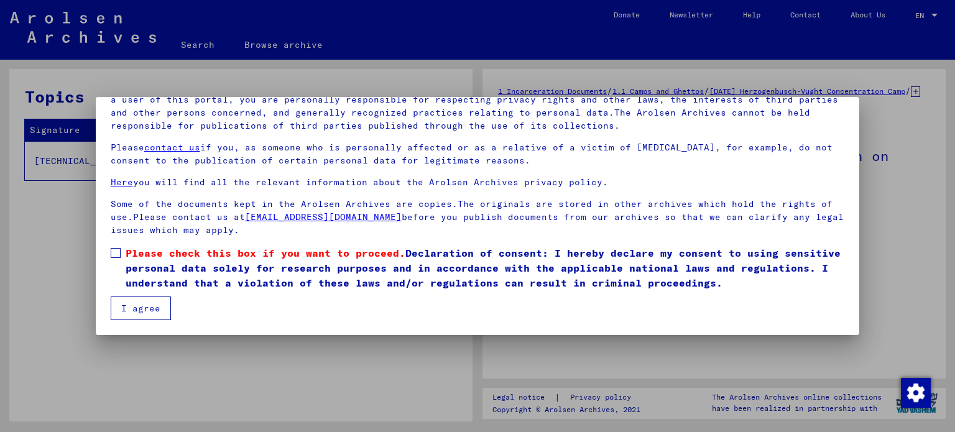 This screenshot has height=432, width=955. Describe the element at coordinates (265, 253) in the screenshot. I see `span: Please check this box if you want to proceed.` at that location.